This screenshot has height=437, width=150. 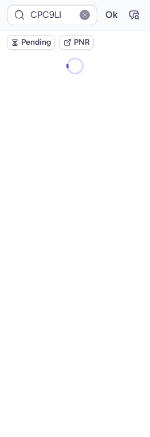 What do you see at coordinates (31, 42) in the screenshot?
I see `button: Pending` at bounding box center [31, 42].